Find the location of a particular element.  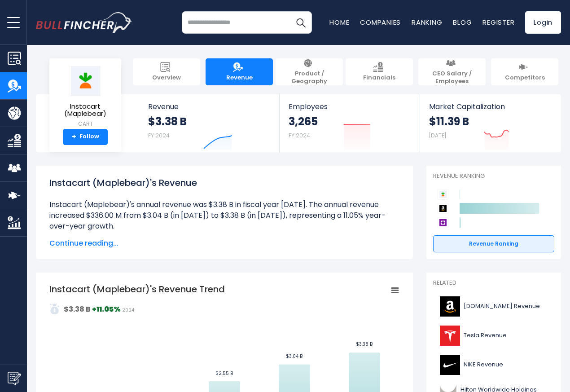

img: Instacart (Maplebear) competitors logo is located at coordinates (443, 194).